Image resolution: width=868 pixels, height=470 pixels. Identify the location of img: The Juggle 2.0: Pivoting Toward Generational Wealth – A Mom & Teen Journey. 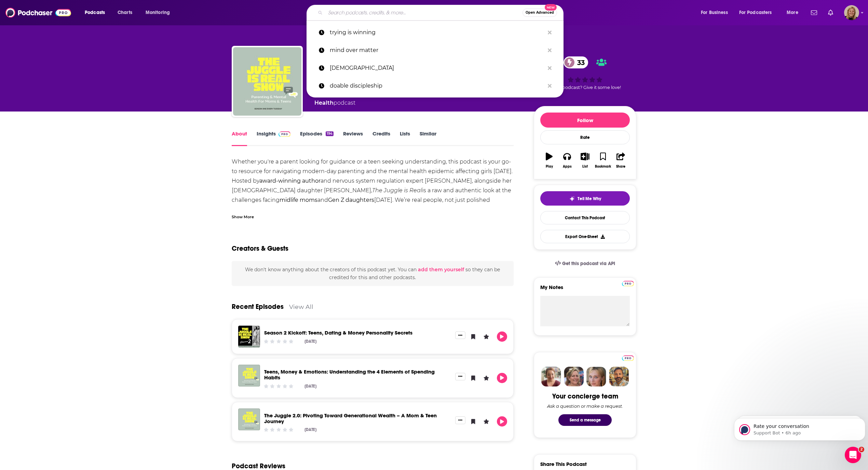
(249, 419).